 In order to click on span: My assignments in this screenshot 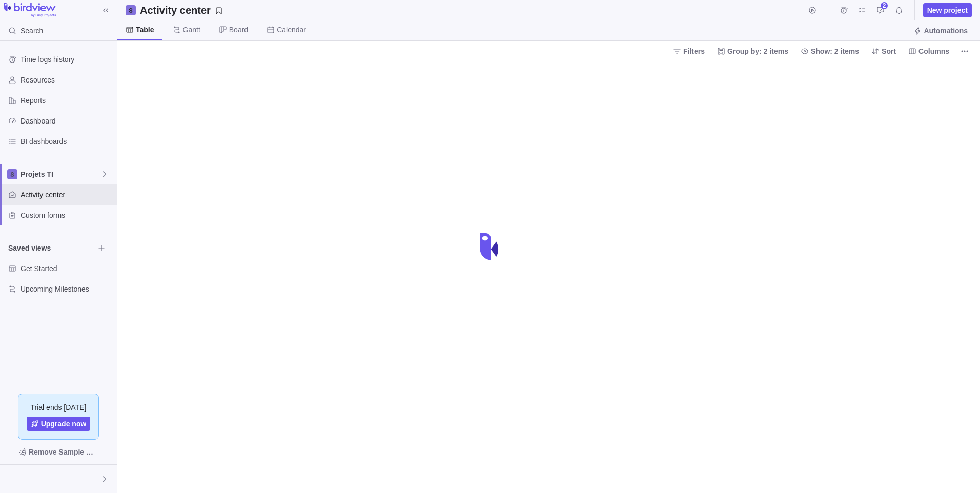, I will do `click(862, 11)`.